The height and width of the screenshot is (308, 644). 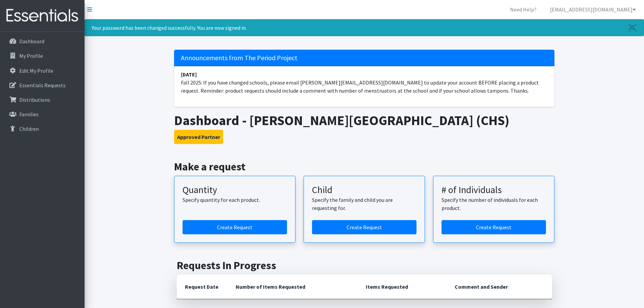 I want to click on img: HumanEssentials, so click(x=42, y=16).